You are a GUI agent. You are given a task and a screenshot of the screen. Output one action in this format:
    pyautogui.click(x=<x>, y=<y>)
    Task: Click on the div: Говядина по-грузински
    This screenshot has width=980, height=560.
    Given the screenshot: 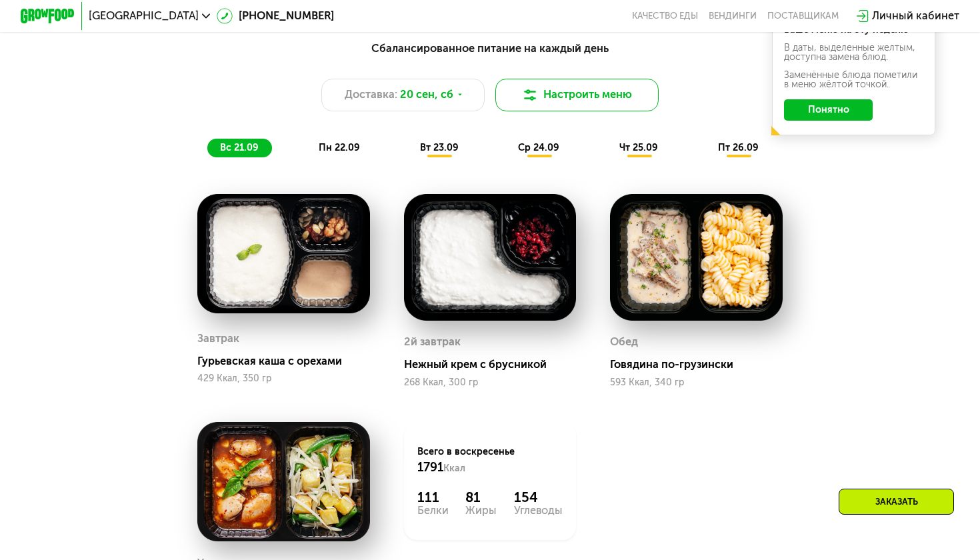 What is the action you would take?
    pyautogui.click(x=701, y=364)
    